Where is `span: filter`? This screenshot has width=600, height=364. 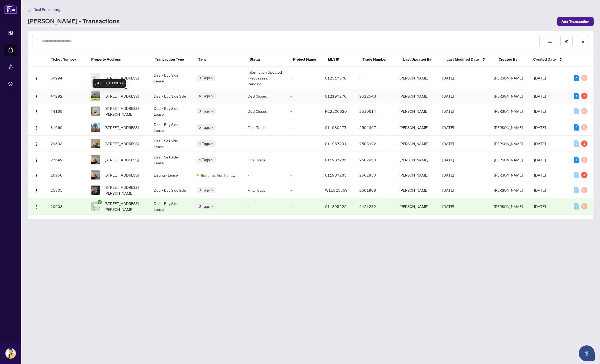
span: filter is located at coordinates (583, 42).